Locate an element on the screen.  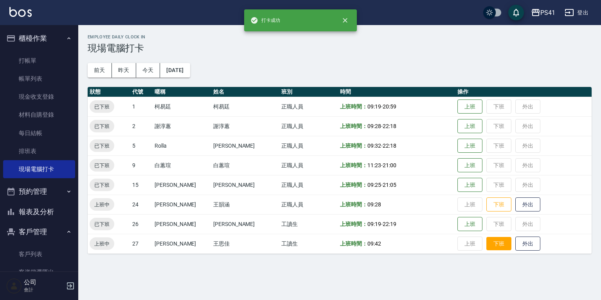
span: 21:00 is located at coordinates (389, 165).